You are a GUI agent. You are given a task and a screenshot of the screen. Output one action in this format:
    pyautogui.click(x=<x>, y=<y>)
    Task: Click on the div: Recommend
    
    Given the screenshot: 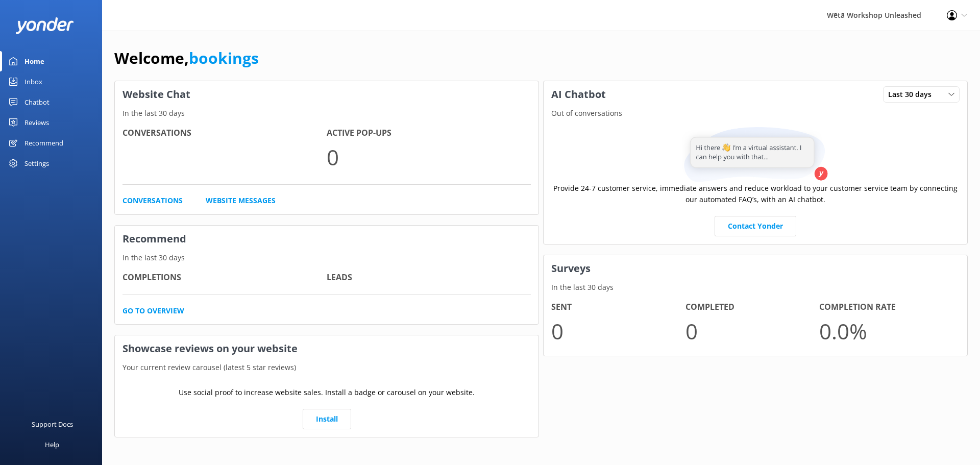 What is the action you would take?
    pyautogui.click(x=44, y=143)
    